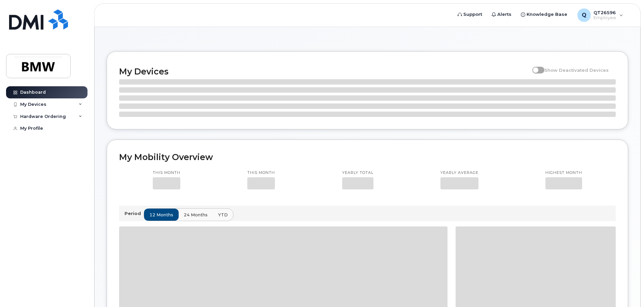 The height and width of the screenshot is (307, 644). I want to click on p: Highest month, so click(564, 173).